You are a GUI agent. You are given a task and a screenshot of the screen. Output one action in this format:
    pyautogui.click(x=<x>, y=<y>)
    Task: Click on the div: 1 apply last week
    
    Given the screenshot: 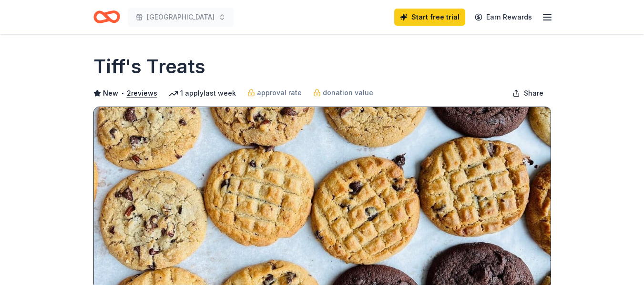 What is the action you would take?
    pyautogui.click(x=202, y=93)
    